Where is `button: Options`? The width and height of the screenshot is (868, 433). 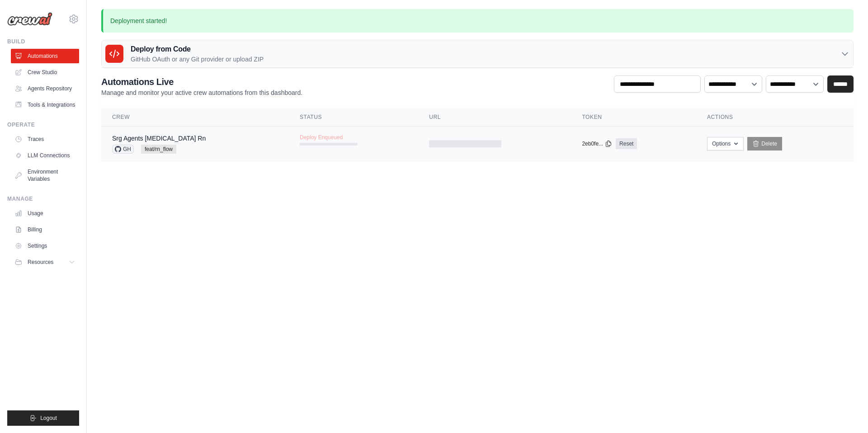 button: Options is located at coordinates (725, 144).